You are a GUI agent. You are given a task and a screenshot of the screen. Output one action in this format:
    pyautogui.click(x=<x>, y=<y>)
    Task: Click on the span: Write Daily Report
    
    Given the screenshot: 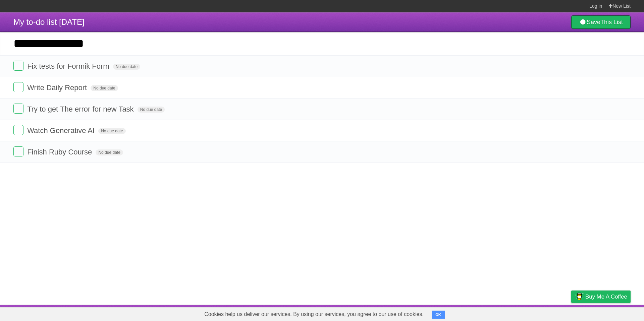 What is the action you would take?
    pyautogui.click(x=58, y=88)
    